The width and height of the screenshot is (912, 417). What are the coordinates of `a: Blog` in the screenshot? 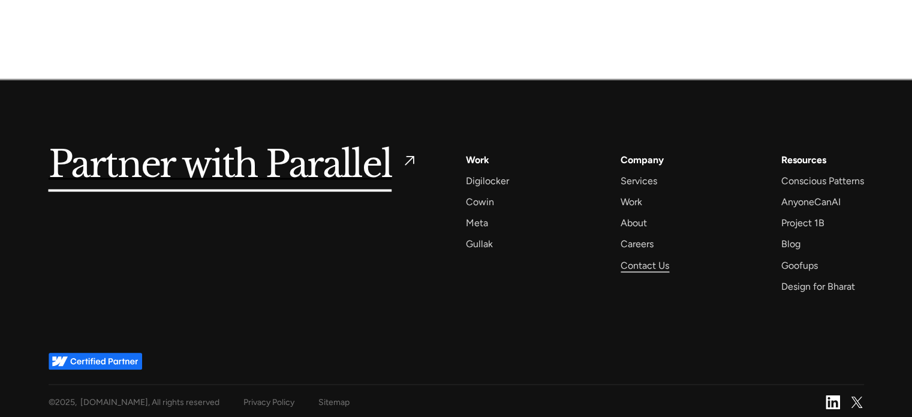 It's located at (790, 243).